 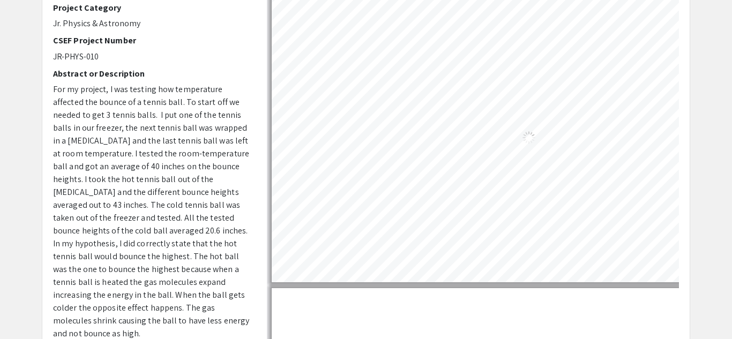 What do you see at coordinates (151, 211) in the screenshot?
I see `span: For my project, I was testing how temperature affected the bounce of a tennis ball. To start off ...` at bounding box center [151, 211].